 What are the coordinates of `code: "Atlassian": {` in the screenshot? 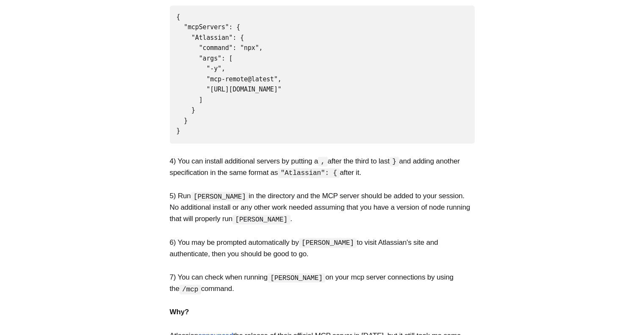 It's located at (309, 173).